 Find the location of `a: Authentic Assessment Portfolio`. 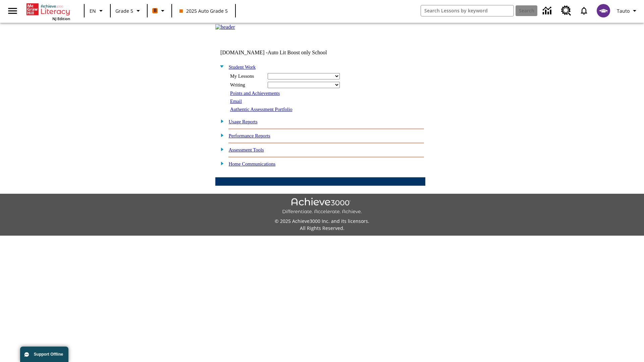

a: Authentic Assessment Portfolio is located at coordinates (261, 110).